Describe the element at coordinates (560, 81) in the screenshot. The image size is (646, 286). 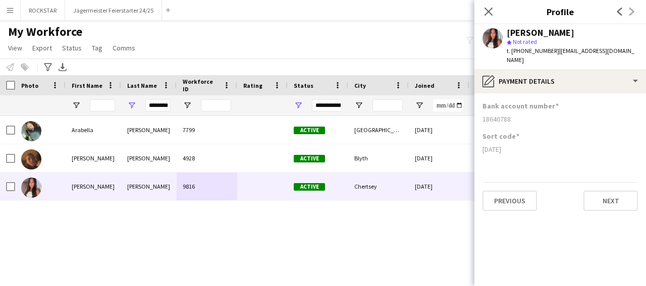
I see `div: Payment details` at that location.